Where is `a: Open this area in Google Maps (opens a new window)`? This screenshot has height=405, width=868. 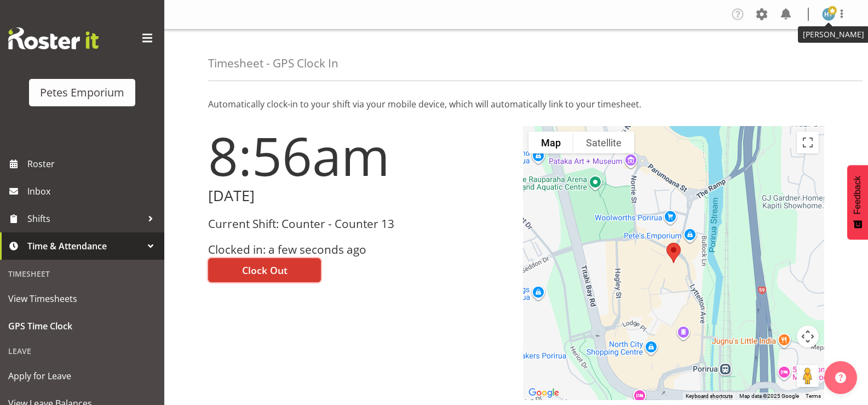
a: Open this area in Google Maps (opens a new window) is located at coordinates (543, 393).